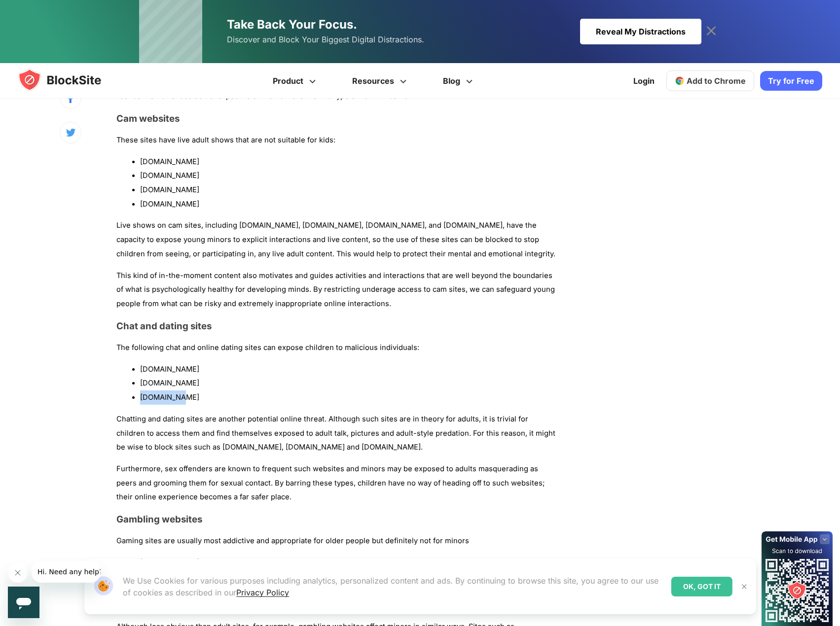 This screenshot has width=840, height=626. What do you see at coordinates (337, 140) in the screenshot?
I see `p: These sites have live adult shows that are not suitable for kids:` at bounding box center [337, 140].